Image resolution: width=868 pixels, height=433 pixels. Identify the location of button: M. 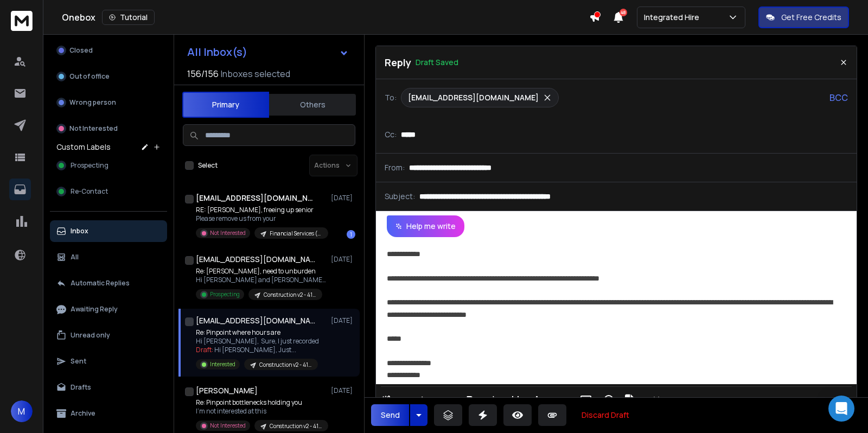
(22, 411).